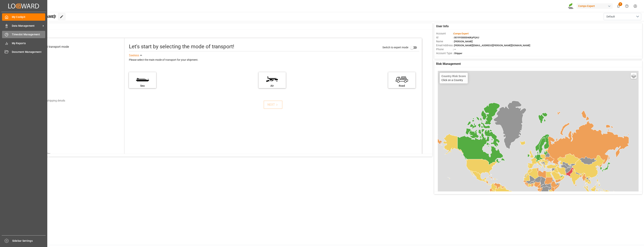 Image resolution: width=644 pixels, height=247 pixels. Describe the element at coordinates (24, 34) in the screenshot. I see `a: Timeslot Management` at that location.